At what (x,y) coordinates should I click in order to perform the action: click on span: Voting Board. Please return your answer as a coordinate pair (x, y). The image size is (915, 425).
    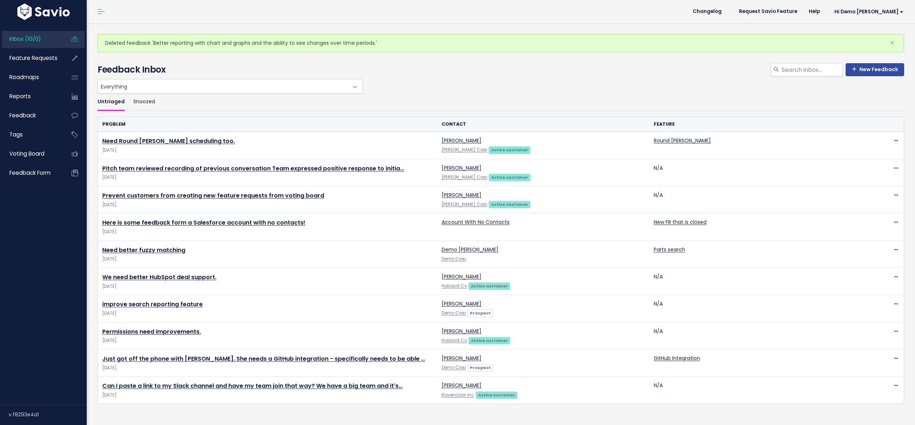
    Looking at the image, I should click on (27, 154).